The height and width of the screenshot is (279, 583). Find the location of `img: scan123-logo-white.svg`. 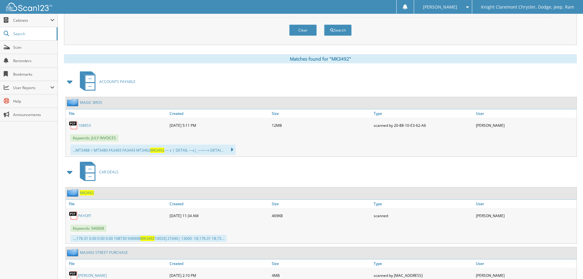

img: scan123-logo-white.svg is located at coordinates (29, 7).